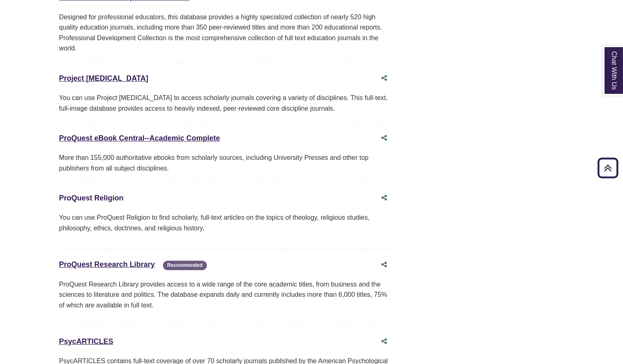 Image resolution: width=623 pixels, height=364 pixels. What do you see at coordinates (185, 266) in the screenshot?
I see `span: Recommended` at bounding box center [185, 266].